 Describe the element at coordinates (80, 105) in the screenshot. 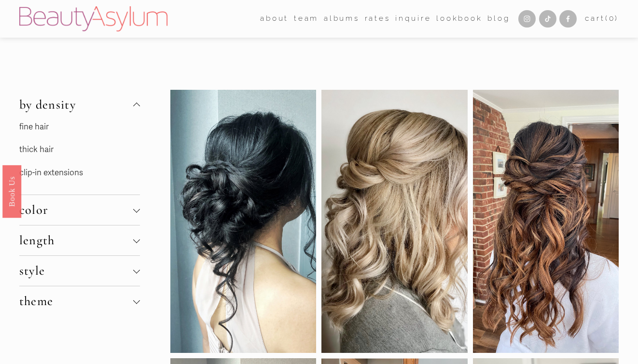

I see `button: by density` at that location.